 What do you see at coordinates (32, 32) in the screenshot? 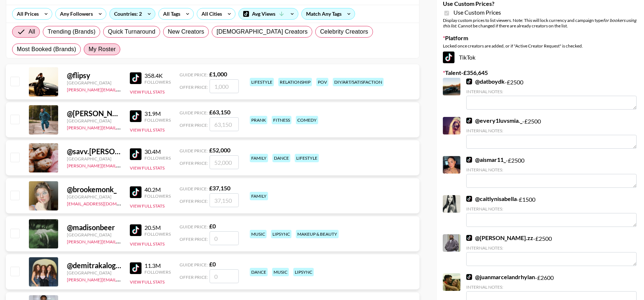
I see `span: All` at bounding box center [32, 32].